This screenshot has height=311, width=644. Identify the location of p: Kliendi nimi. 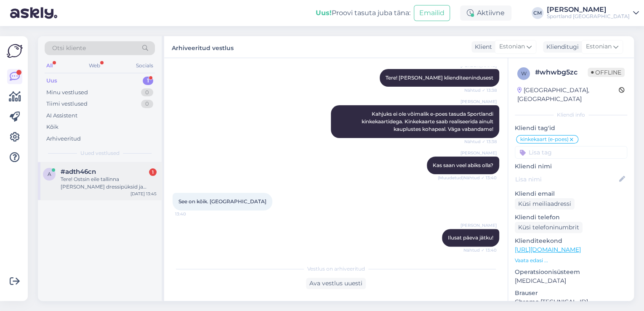
(570, 166).